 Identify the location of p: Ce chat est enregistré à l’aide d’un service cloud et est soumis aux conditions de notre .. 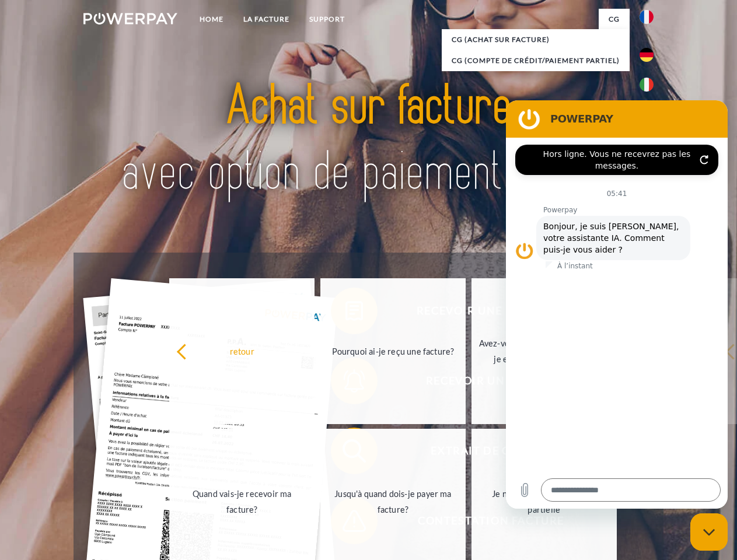
(111, 61).